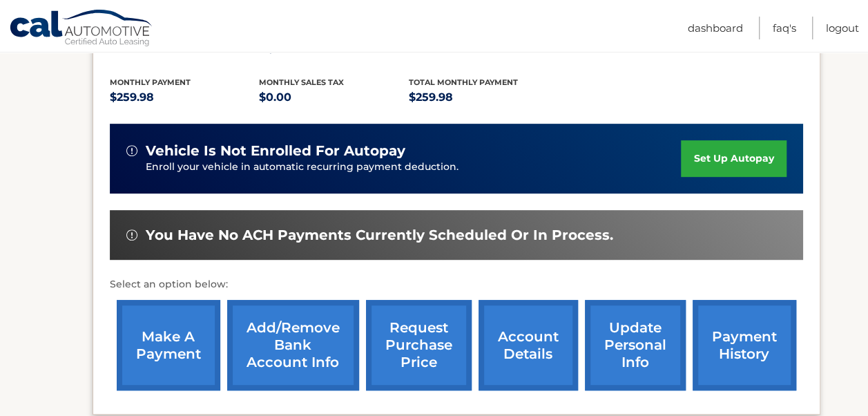  I want to click on a: set up autopay, so click(733, 158).